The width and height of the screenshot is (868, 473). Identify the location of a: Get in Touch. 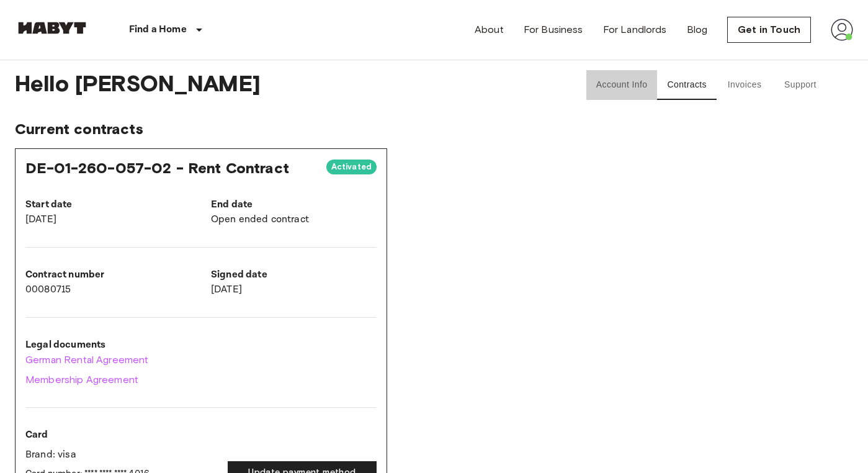
(769, 30).